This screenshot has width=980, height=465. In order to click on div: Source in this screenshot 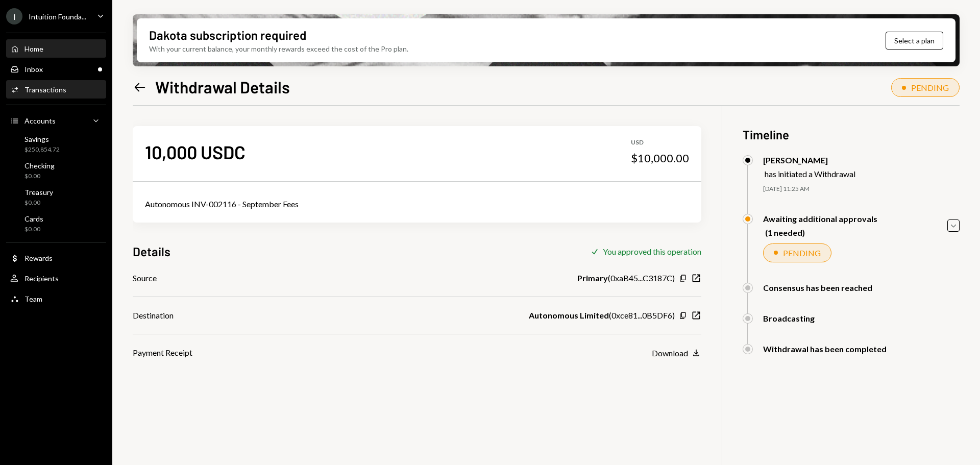, I will do `click(144, 278)`.